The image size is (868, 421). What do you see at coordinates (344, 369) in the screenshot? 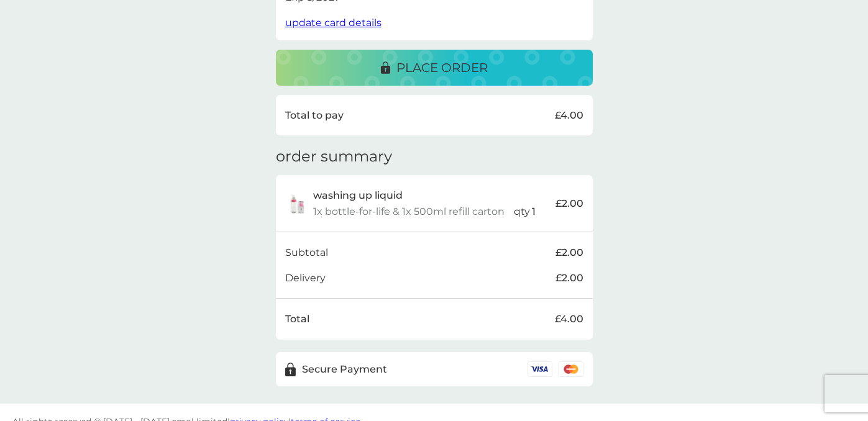
I see `p: Secure Payment` at bounding box center [344, 369].